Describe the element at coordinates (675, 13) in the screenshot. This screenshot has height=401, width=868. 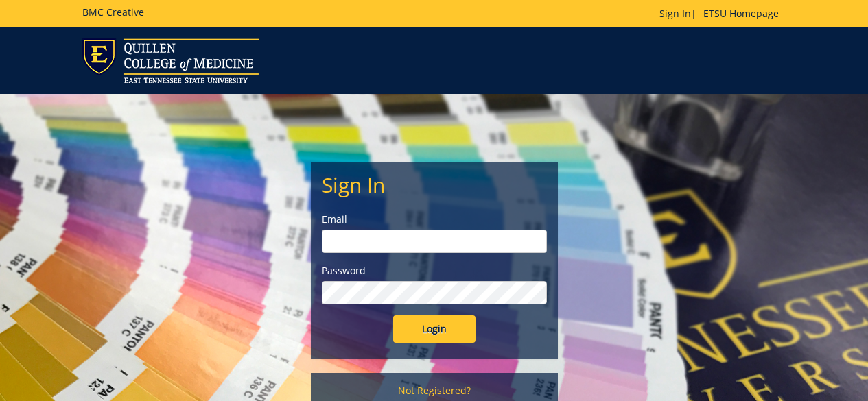
I see `a: Sign In` at that location.